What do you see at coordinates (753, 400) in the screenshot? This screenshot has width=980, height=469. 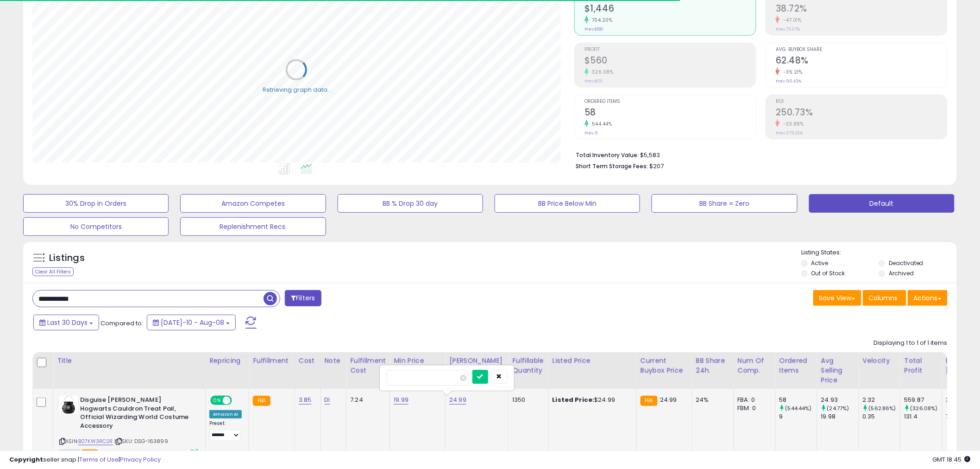 I see `div: FBA: 0` at bounding box center [753, 400].